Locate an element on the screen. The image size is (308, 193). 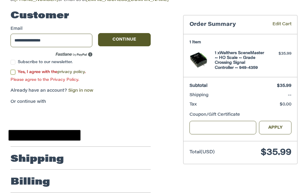
p: Already have an account? is located at coordinates (81, 91).